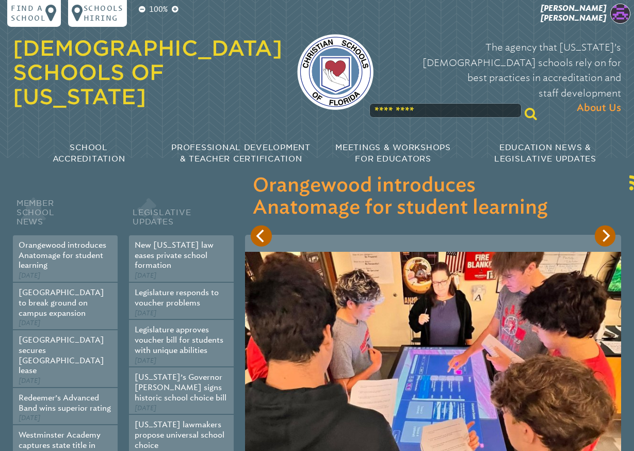 The image size is (634, 451). What do you see at coordinates (89, 153) in the screenshot?
I see `span: School Accreditation` at bounding box center [89, 153].